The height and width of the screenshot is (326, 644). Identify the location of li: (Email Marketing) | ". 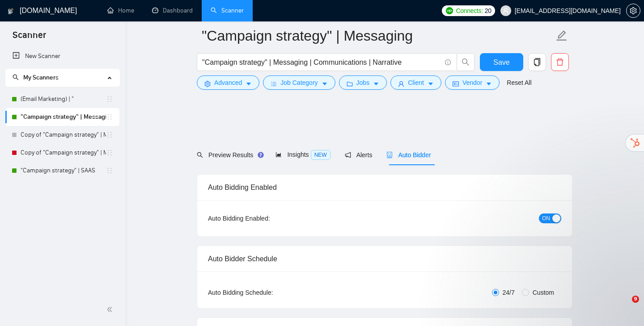
(62, 99).